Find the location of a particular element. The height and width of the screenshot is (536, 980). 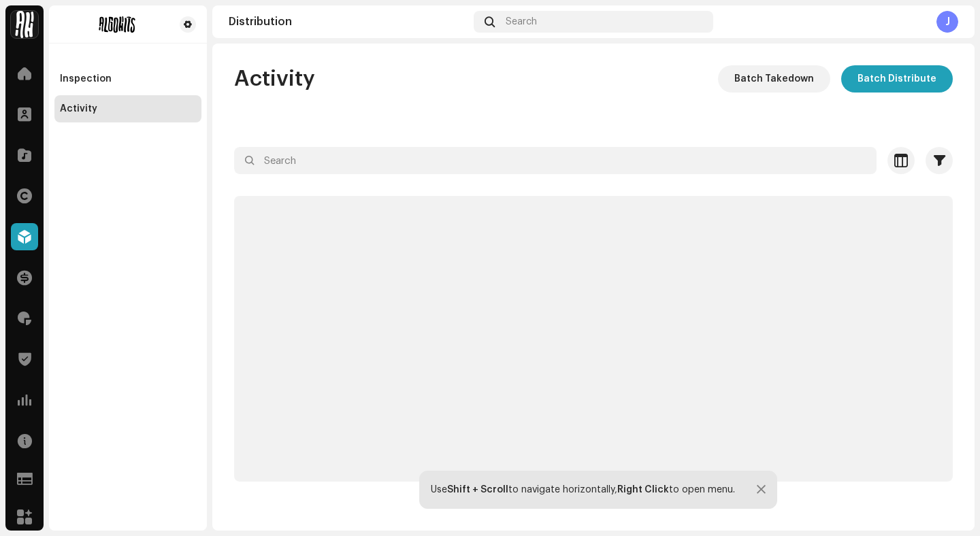

div: Use to navigate horizontally, to open menu. is located at coordinates (582, 490).